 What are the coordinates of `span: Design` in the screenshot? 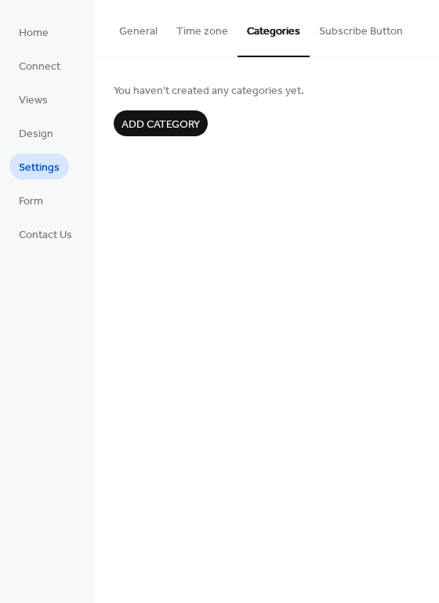 It's located at (36, 134).